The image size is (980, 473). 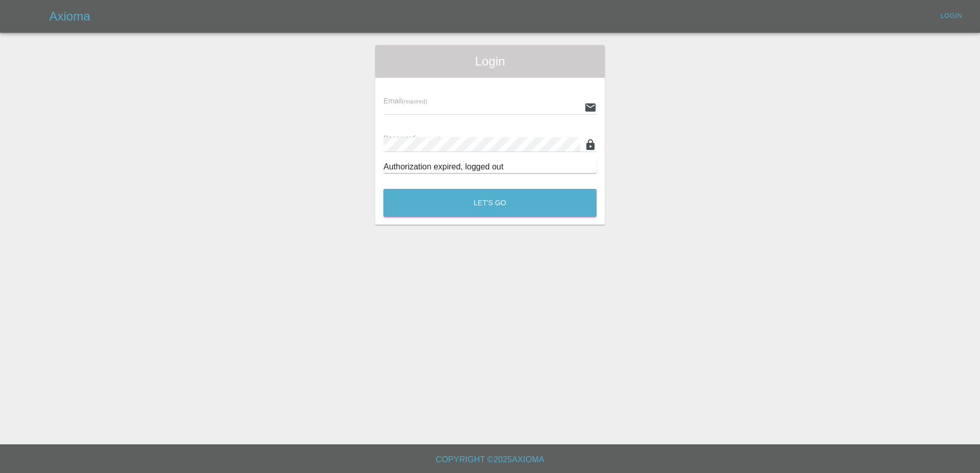 I want to click on a: Login, so click(x=951, y=16).